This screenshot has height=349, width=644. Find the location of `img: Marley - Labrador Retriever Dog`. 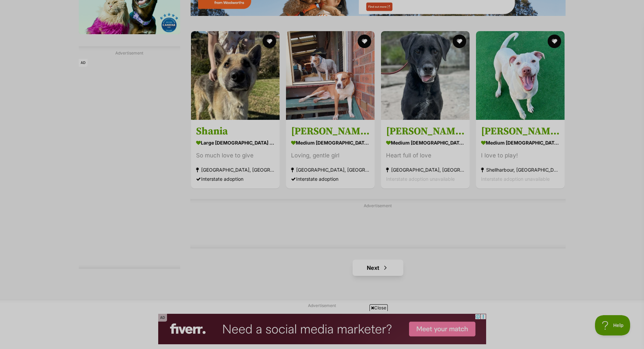

img: Marley - Labrador Retriever Dog is located at coordinates (425, 76).